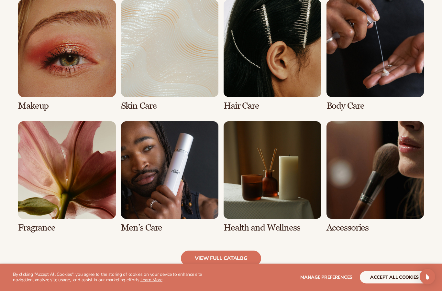 The height and width of the screenshot is (291, 442). Describe the element at coordinates (67, 177) in the screenshot. I see `div: 5 / 8` at that location.